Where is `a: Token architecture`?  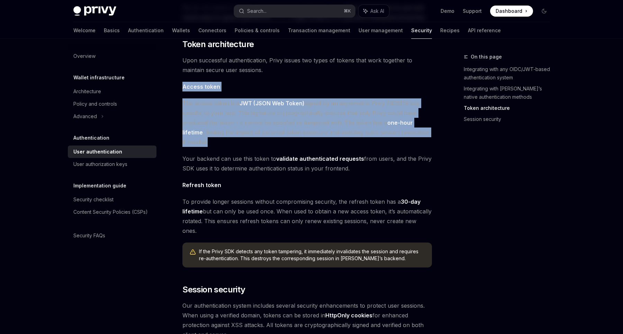
a: Token architecture is located at coordinates (510, 108).